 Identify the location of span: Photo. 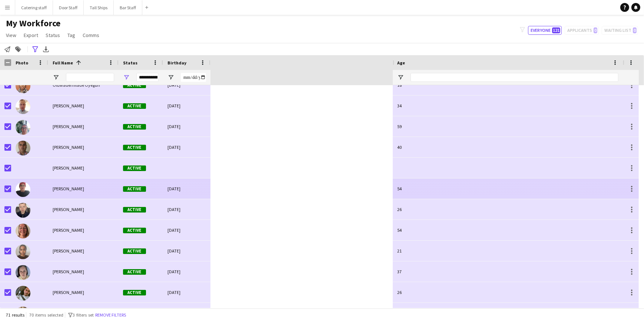
(22, 63).